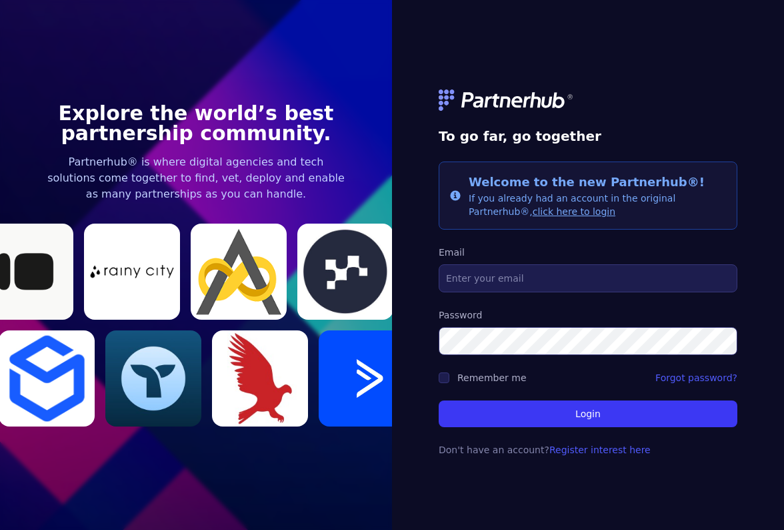 Image resolution: width=784 pixels, height=530 pixels. I want to click on button: Login, so click(588, 414).